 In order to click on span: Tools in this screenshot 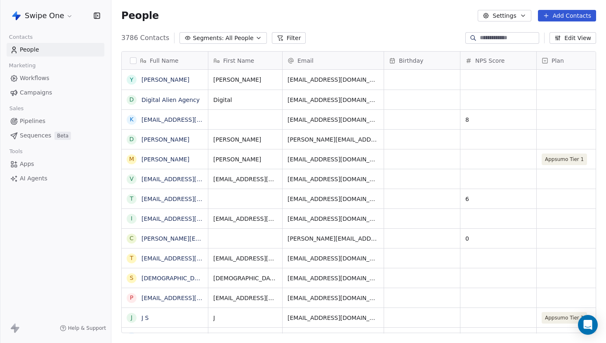, I will do `click(16, 151)`.